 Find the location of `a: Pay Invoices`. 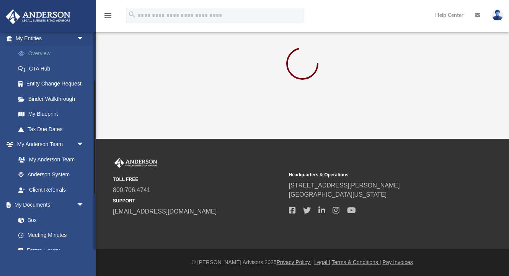

a: Pay Invoices is located at coordinates (397, 262).